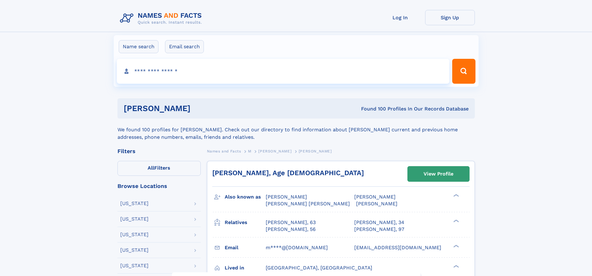 The height and width of the screenshot is (276, 592). I want to click on div: Filters, so click(159, 151).